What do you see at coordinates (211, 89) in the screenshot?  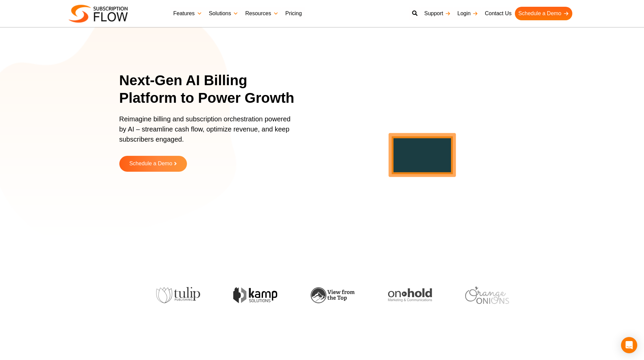 I see `h1: Next-Gen AI Billing Platform to Power Growth` at bounding box center [211, 89].